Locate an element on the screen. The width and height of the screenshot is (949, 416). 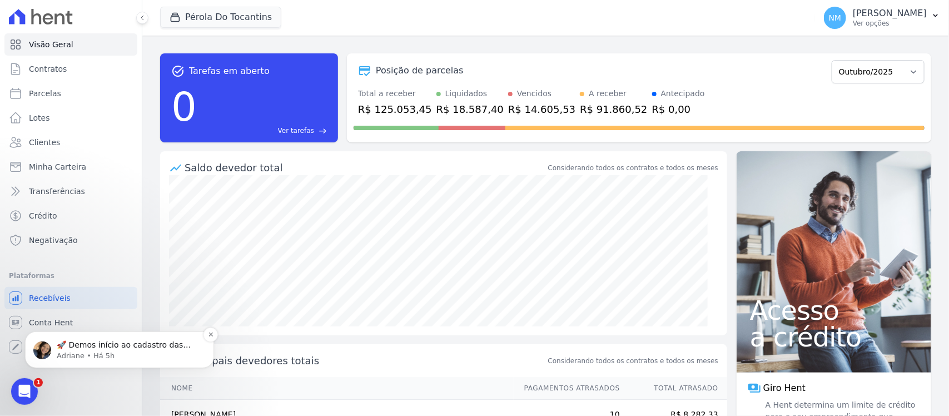
button: Dismiss notification is located at coordinates (202, 74).